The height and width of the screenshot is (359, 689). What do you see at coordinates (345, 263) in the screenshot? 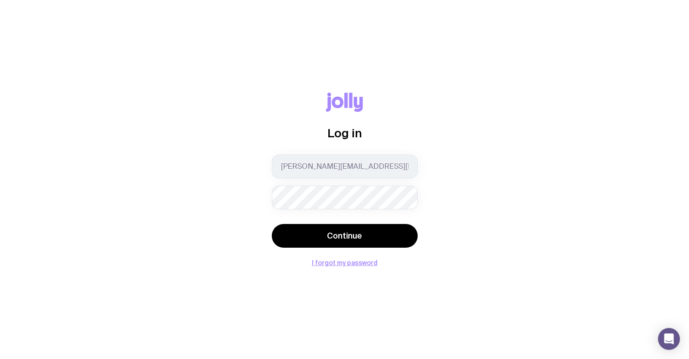
I see `button: I forgot my password` at bounding box center [345, 263].